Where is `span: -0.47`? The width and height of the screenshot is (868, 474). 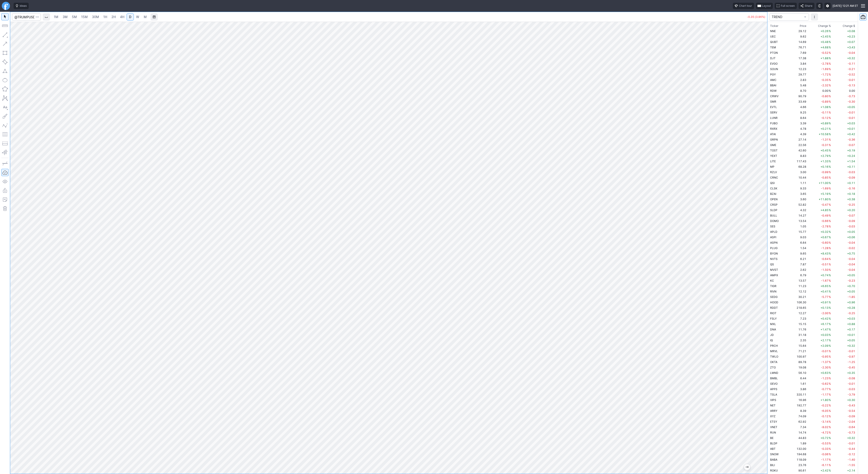
span: -0.47 is located at coordinates (825, 205).